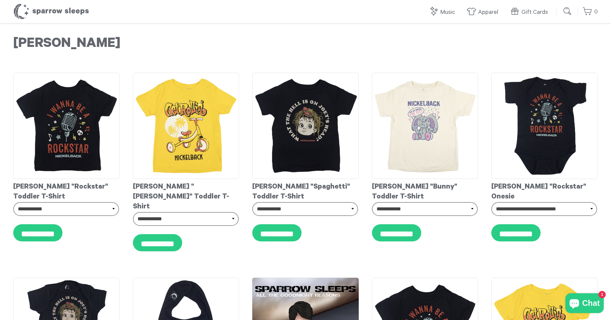 The height and width of the screenshot is (320, 611). What do you see at coordinates (585, 304) in the screenshot?
I see `inbox-online-store-chat: Shopify online store chat` at bounding box center [585, 304].